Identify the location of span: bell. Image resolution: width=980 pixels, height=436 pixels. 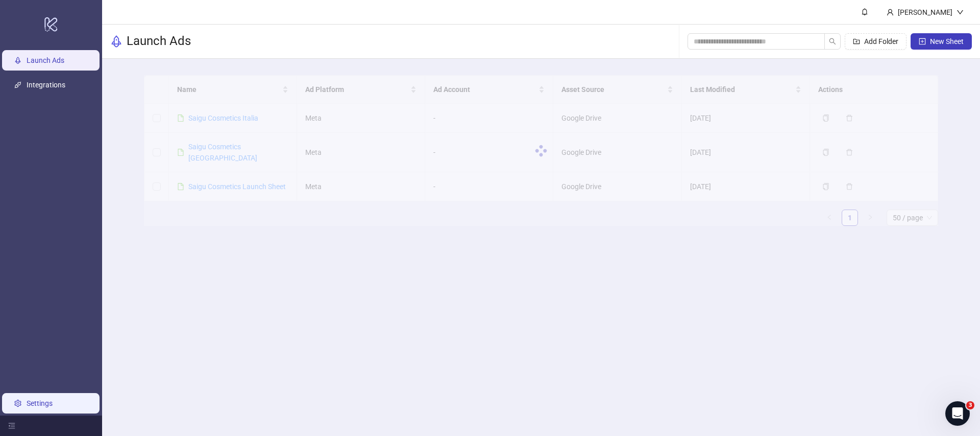
(865, 12).